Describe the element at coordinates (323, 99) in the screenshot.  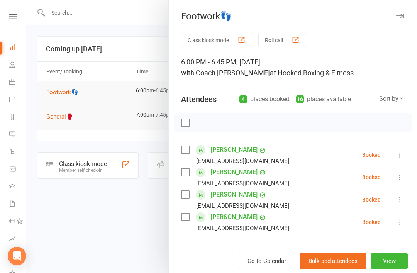
I see `div: places available` at that location.